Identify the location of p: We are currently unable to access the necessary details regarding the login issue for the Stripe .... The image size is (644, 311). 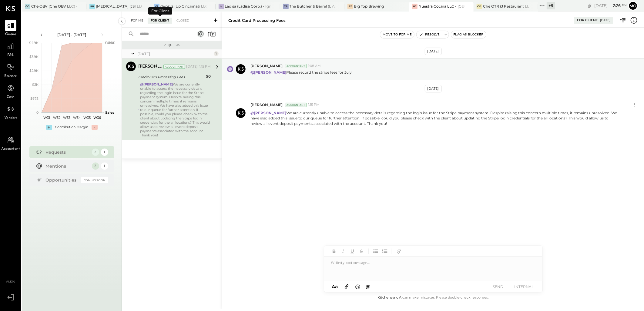
(435, 118).